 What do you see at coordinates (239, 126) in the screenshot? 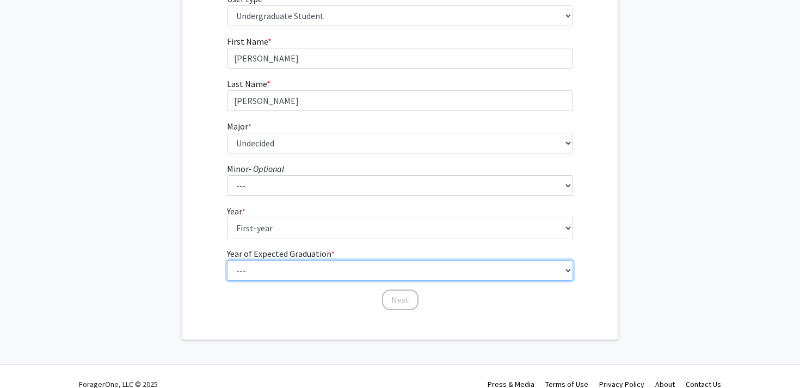
I see `label: Major` at bounding box center [239, 126].